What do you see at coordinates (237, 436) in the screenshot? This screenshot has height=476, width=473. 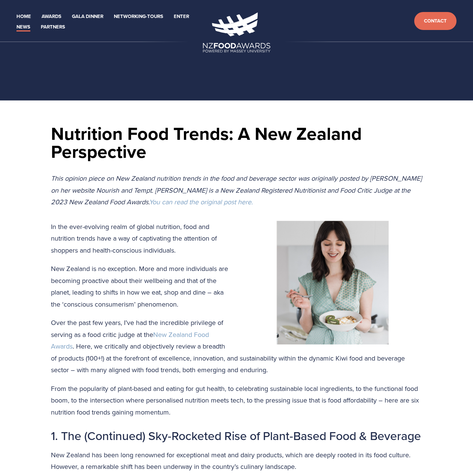 I see `h2: 1. The (Continued) Sky-Rocketed Rise of Plant-Based Food & Beverage` at bounding box center [237, 436].